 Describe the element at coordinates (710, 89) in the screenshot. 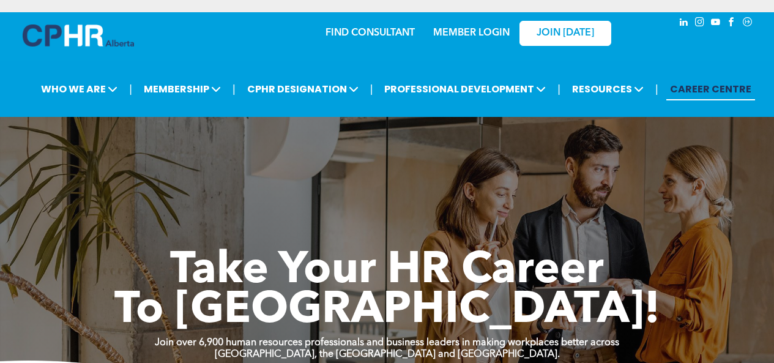

I see `a: CAREER CENTRE` at that location.